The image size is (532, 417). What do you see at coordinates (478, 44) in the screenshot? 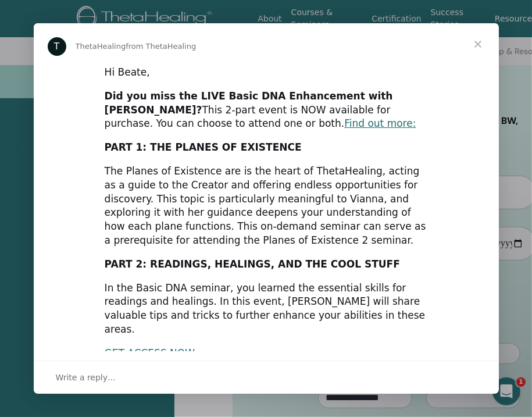
I see `span: Close` at bounding box center [478, 44].